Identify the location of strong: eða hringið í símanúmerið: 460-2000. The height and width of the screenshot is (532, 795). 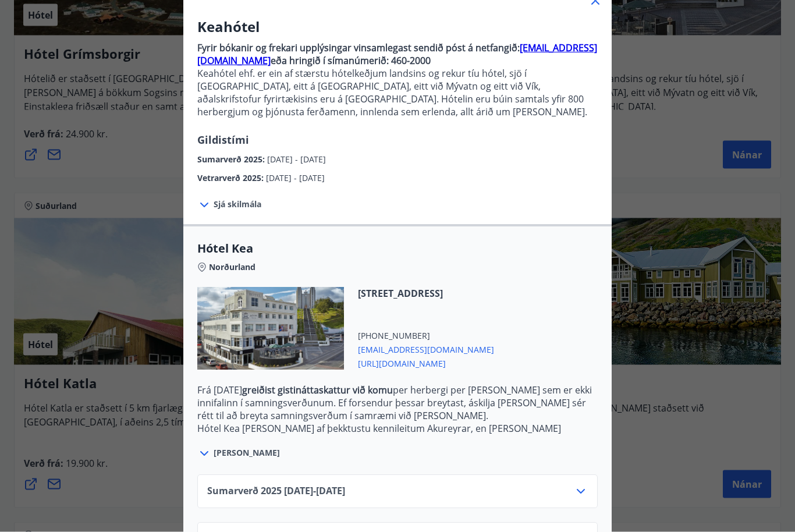
(351, 61).